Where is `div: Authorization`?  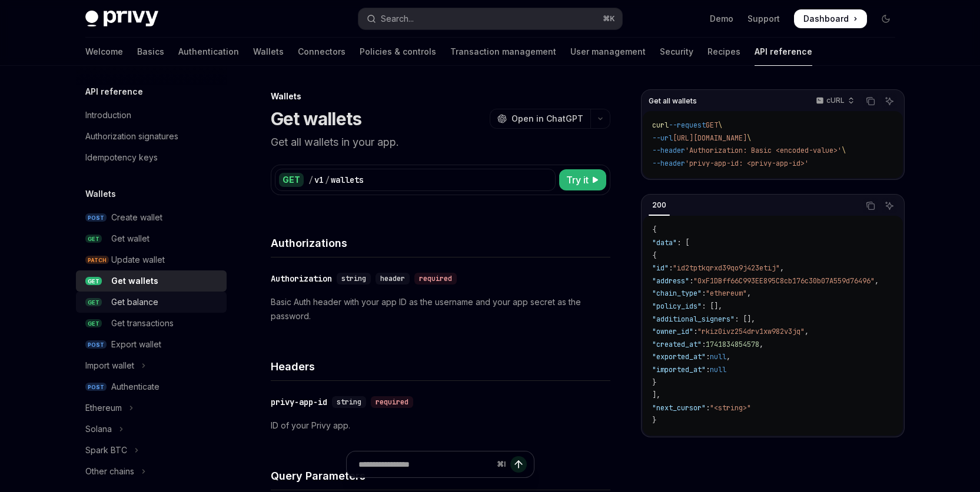 div: Authorization is located at coordinates (301, 279).